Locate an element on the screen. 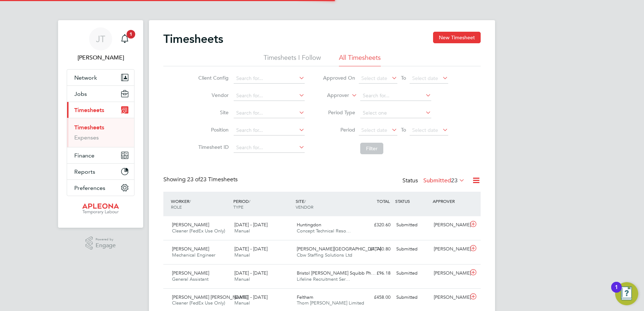 The height and width of the screenshot is (311, 644). span: Concept Technical Reso… is located at coordinates (324, 231).